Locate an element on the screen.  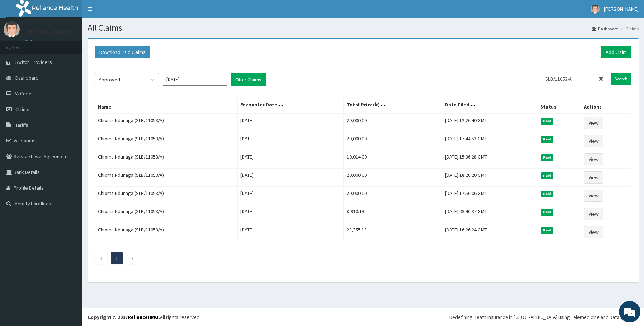
a: Dashboard is located at coordinates (605, 28).